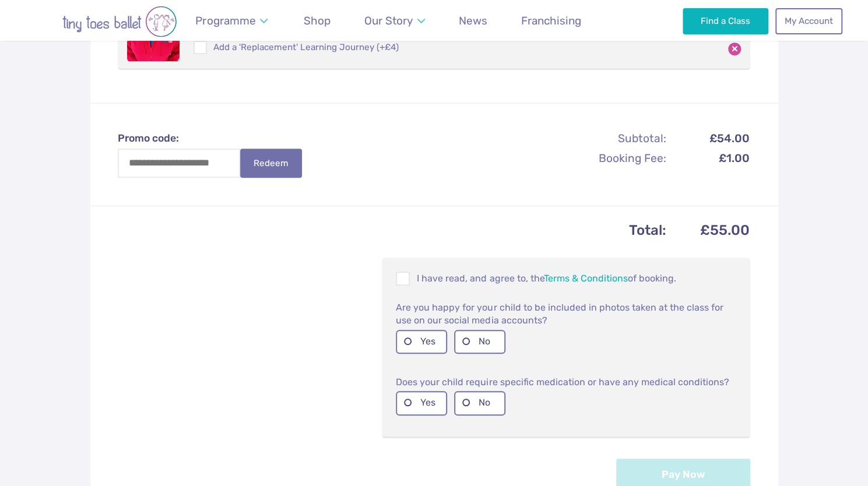  I want to click on td: £54.00, so click(708, 138).